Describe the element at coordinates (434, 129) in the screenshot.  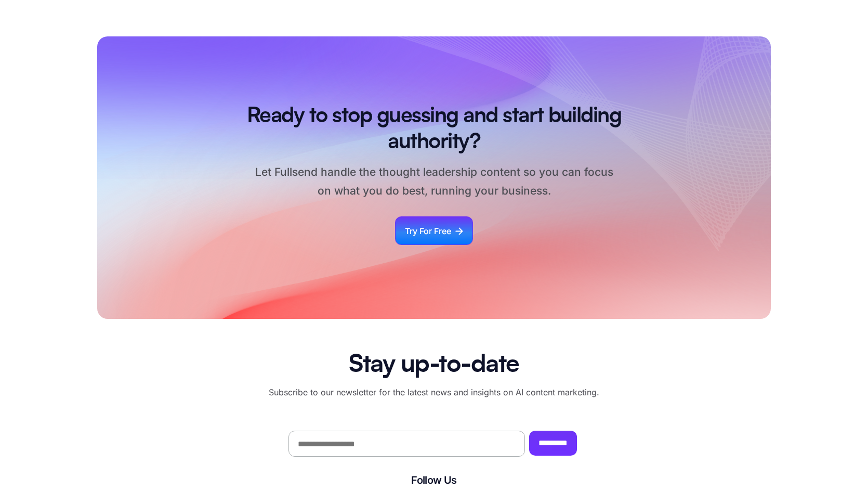
I see `h2: Ready to stop guessing and start building authority?` at that location.